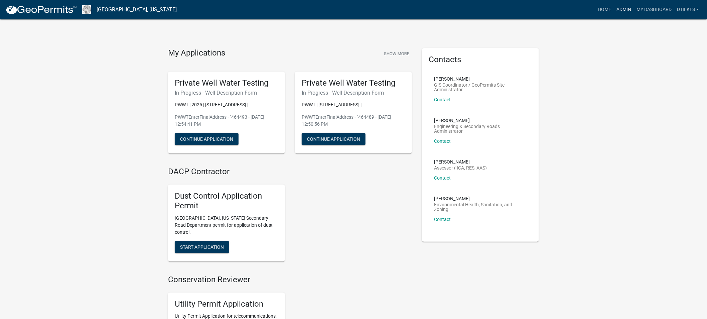  I want to click on h4: DACP Contractor, so click(290, 171).